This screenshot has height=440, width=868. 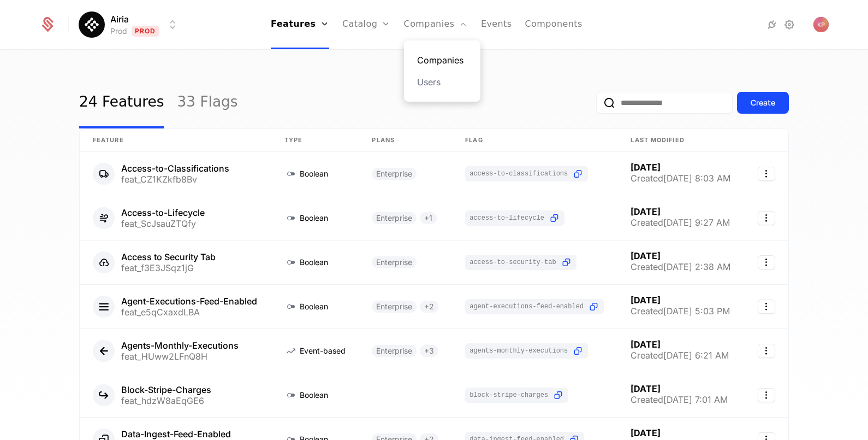 What do you see at coordinates (821, 25) in the screenshot?
I see `button: Open user button` at bounding box center [821, 25].